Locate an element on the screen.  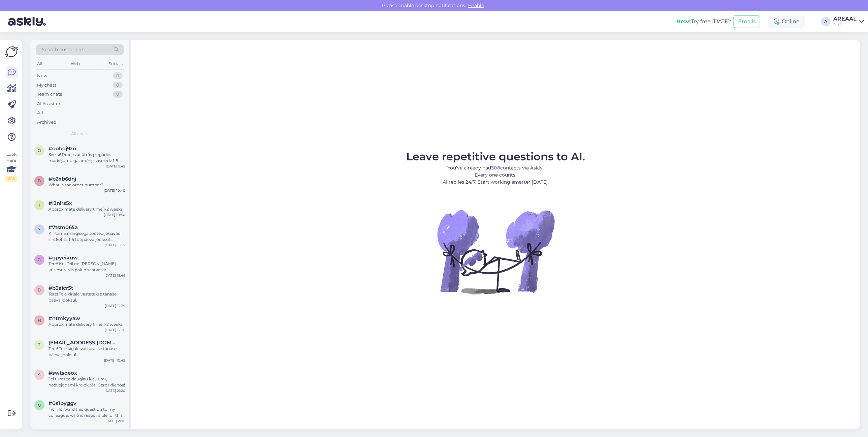
div: Look Here is located at coordinates (11, 166).